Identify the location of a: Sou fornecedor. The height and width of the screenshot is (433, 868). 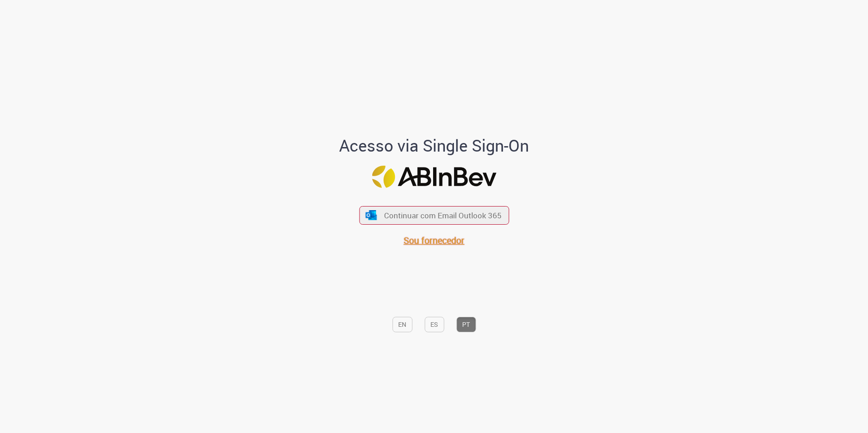
(434, 240).